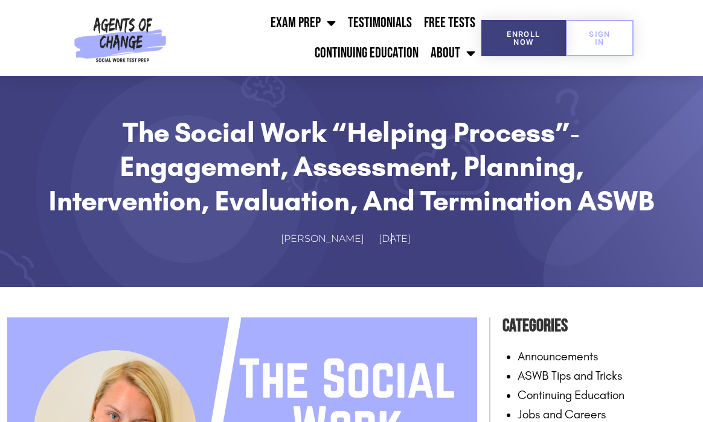  I want to click on a: About, so click(453, 53).